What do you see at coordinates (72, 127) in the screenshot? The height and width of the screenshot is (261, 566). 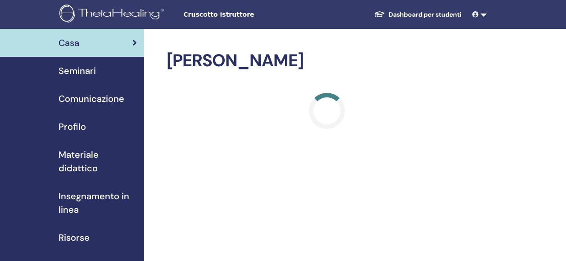 I see `span: Profilo` at bounding box center [72, 127].